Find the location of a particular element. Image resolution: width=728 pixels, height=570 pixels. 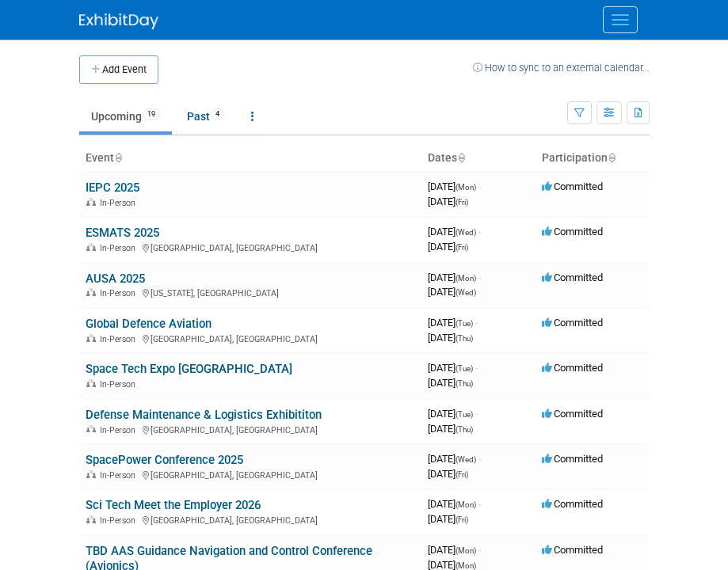

button: Menu is located at coordinates (621, 20).